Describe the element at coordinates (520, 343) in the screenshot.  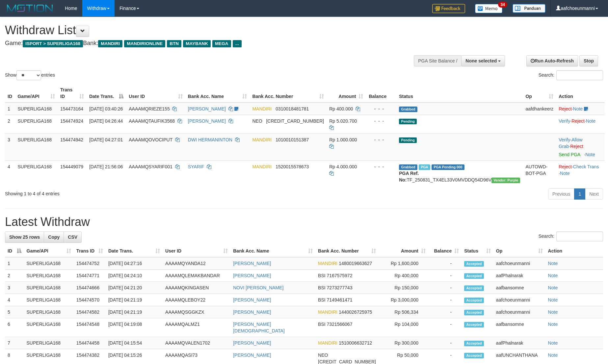
I see `td: aafPhalnarak` at that location.